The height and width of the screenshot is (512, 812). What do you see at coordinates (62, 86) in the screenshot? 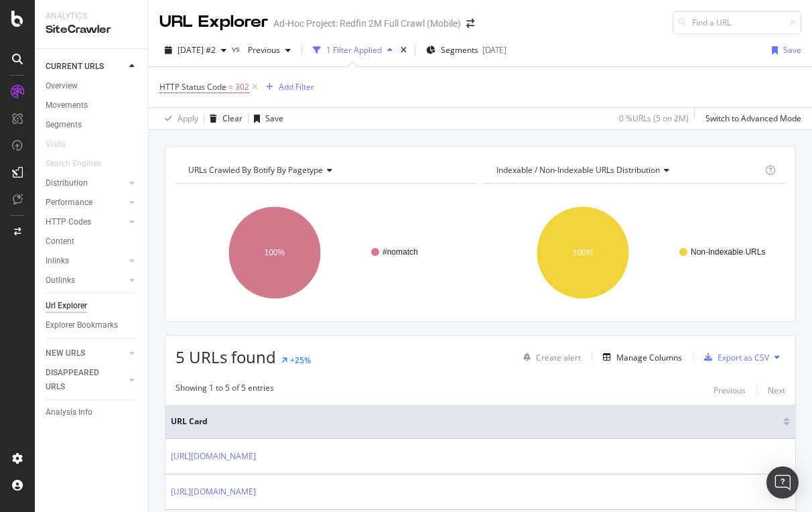
I see `div: Overview` at bounding box center [62, 86].